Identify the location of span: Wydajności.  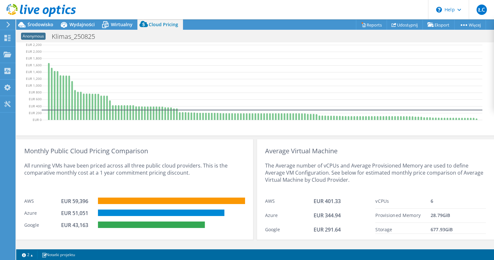
(82, 24).